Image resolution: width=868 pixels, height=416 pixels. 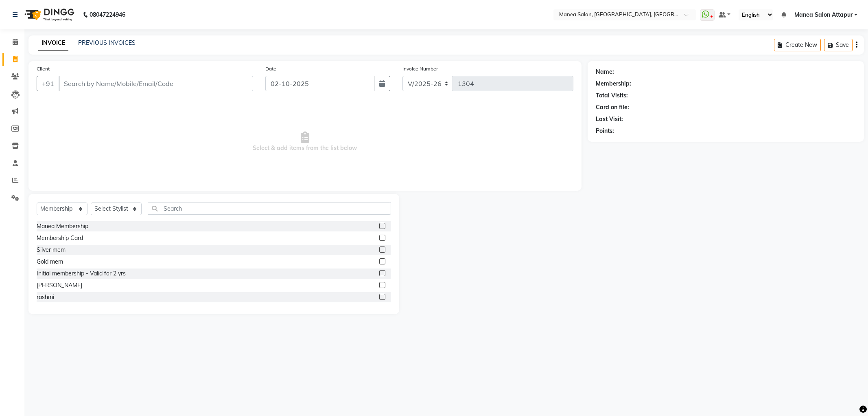 I want to click on div: Last Visit:, so click(x=609, y=119).